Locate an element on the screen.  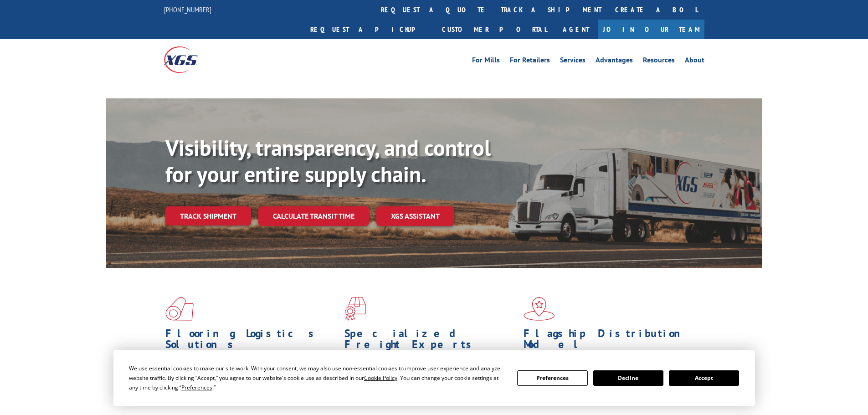
a: For Mills is located at coordinates (486, 62).